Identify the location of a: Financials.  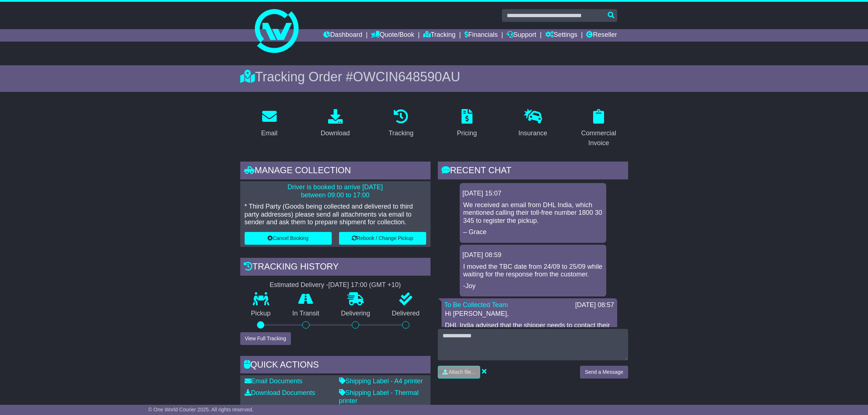
(481, 35).